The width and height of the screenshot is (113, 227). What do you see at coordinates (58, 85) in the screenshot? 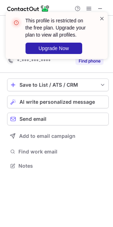
I see `div: Save to List / ATS / CRM` at bounding box center [58, 85].